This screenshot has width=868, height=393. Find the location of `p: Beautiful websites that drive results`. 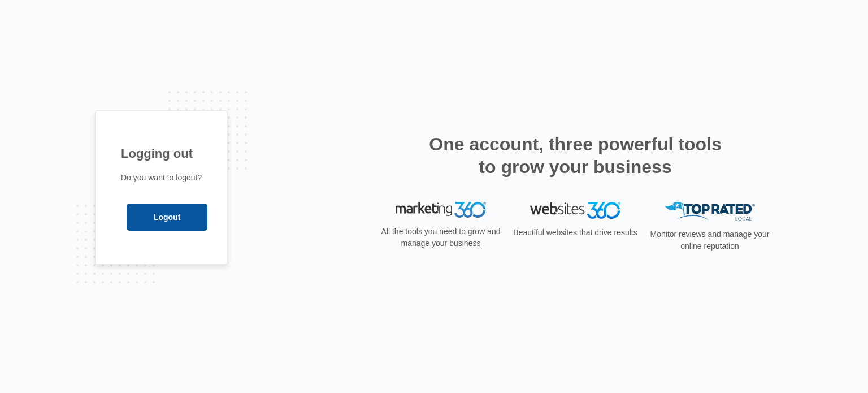

p: Beautiful websites that drive results is located at coordinates (575, 233).